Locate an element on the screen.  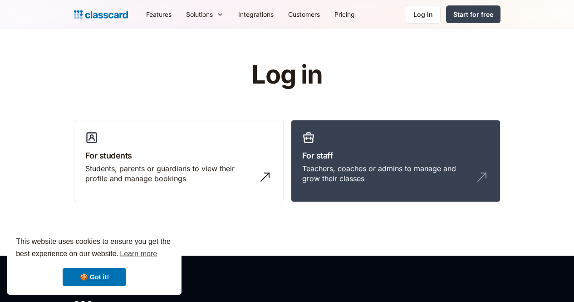
a: Start for free is located at coordinates (473, 14).